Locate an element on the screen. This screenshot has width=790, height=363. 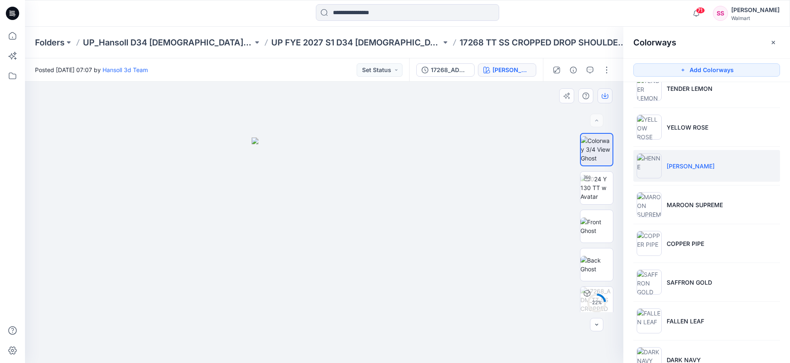
p: SAFFRON GOLD is located at coordinates (689, 282).